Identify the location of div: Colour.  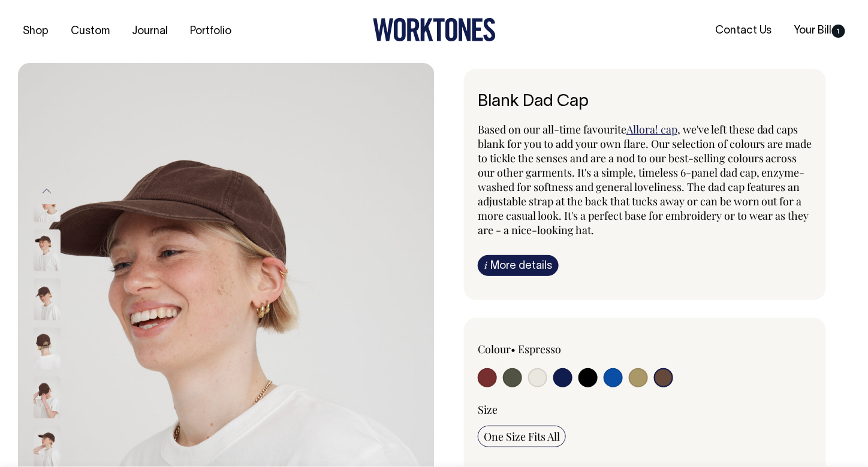
(544, 349).